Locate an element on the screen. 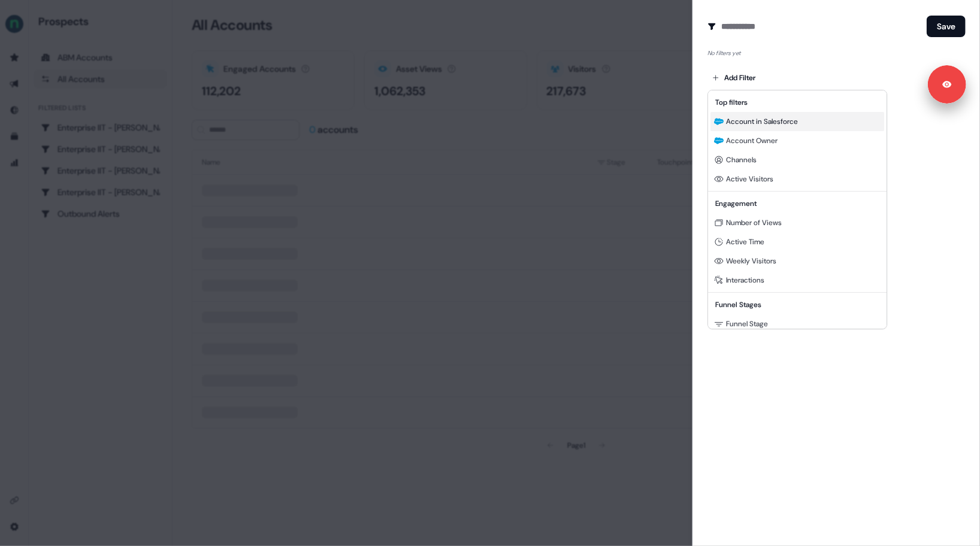 Image resolution: width=980 pixels, height=546 pixels. div: Funnel Stages is located at coordinates (797, 305).